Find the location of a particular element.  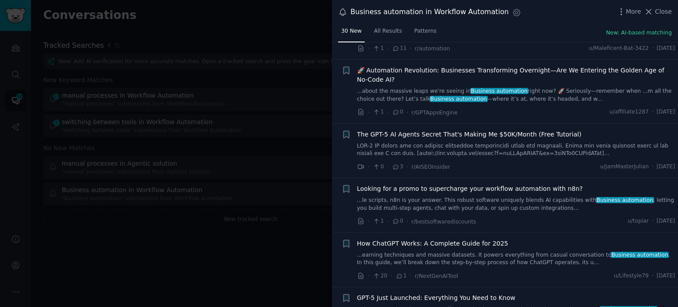

span: 20 is located at coordinates (380, 276).